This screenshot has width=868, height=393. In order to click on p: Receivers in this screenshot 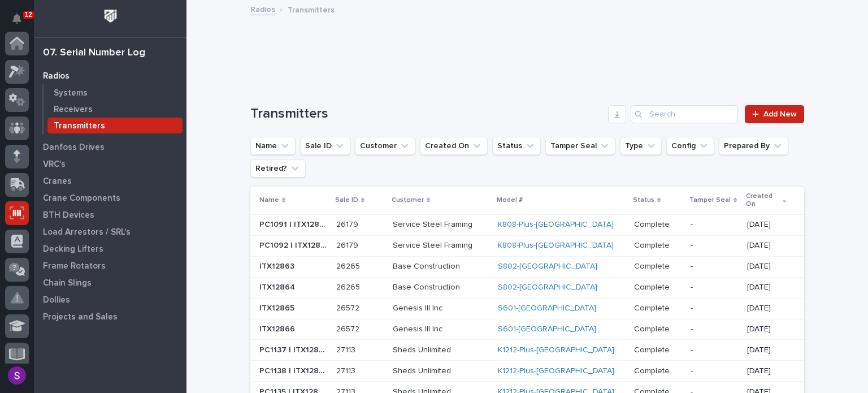, I will do `click(73, 109)`.